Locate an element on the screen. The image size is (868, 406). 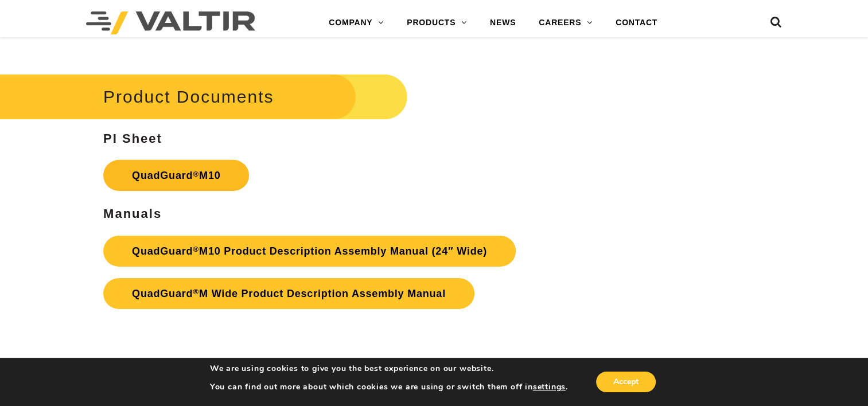
p: We are using cookies to give you the best experience on our website. is located at coordinates (389, 369).